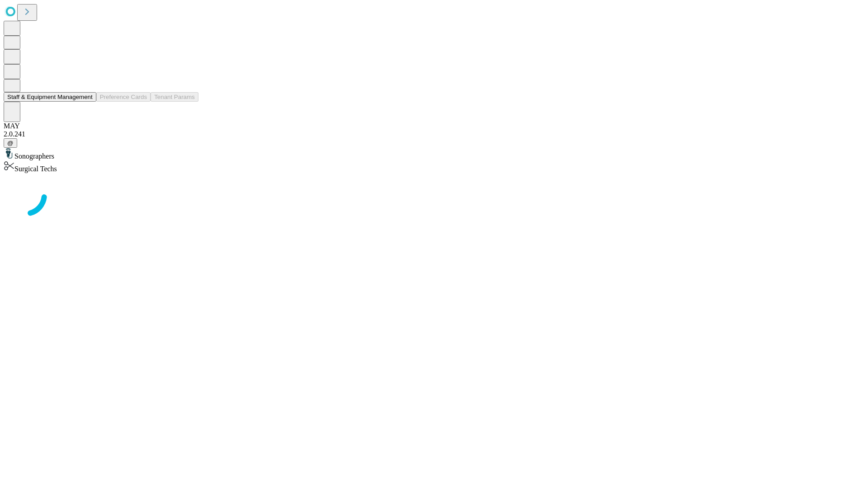  Describe the element at coordinates (124, 97) in the screenshot. I see `button: Preference Cards` at that location.